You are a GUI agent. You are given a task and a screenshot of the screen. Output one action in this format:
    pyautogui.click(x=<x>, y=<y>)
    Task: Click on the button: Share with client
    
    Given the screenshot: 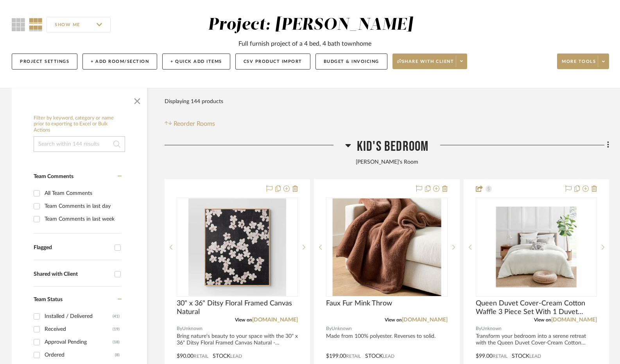 What is the action you would take?
    pyautogui.click(x=430, y=61)
    